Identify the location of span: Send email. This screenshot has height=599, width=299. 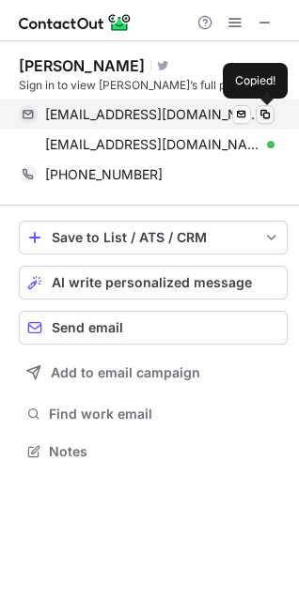
(87, 328).